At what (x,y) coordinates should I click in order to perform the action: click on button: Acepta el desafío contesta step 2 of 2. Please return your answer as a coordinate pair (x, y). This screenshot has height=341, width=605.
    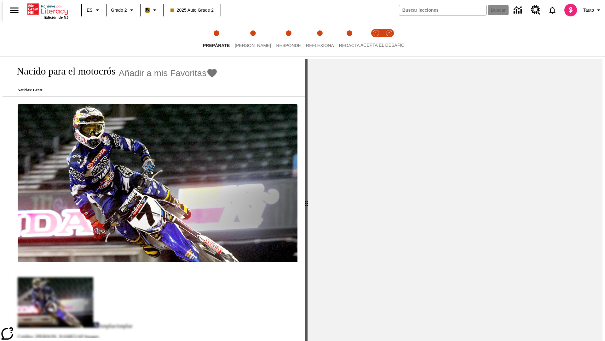
    Looking at the image, I should click on (389, 39).